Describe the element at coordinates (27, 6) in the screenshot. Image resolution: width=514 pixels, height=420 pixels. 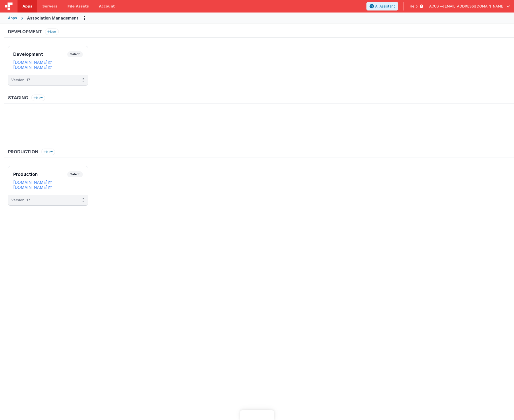
I see `span: Apps` at that location.